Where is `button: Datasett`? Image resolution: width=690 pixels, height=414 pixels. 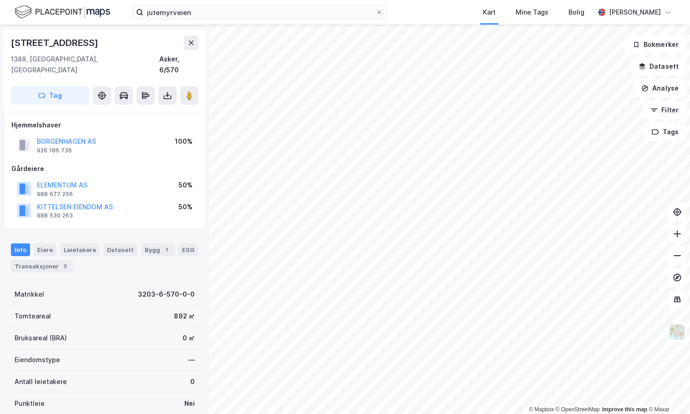
button: Datasett is located at coordinates (659, 66).